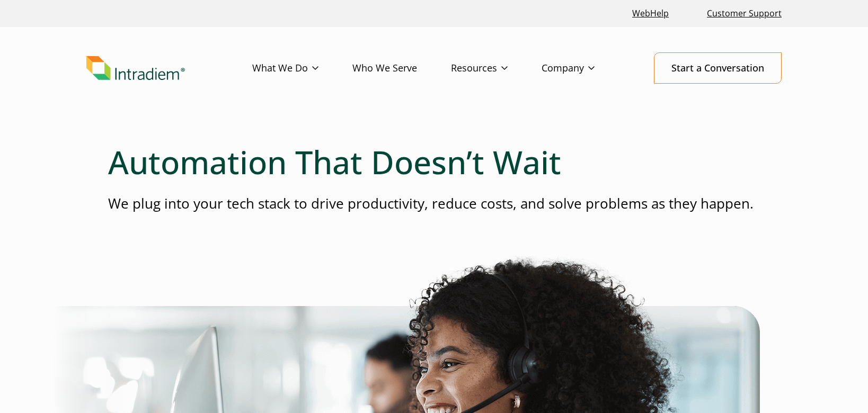  I want to click on a: Company, so click(585, 69).